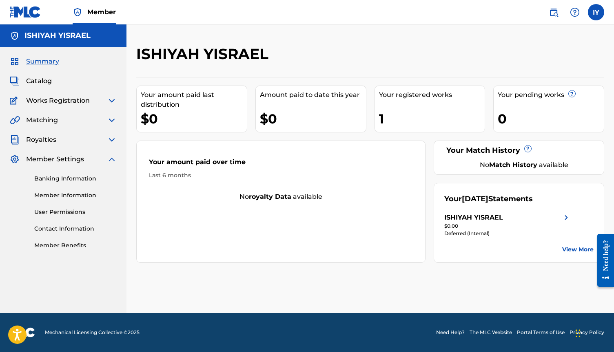 The image size is (614, 352). Describe the element at coordinates (488, 199) in the screenshot. I see `div: Your Statements` at that location.